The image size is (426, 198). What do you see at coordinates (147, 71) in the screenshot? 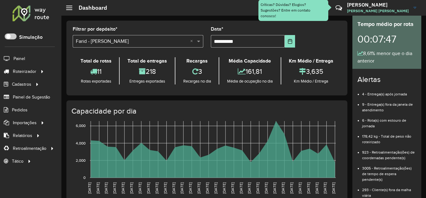
I see `div: 218` at bounding box center [147, 71].